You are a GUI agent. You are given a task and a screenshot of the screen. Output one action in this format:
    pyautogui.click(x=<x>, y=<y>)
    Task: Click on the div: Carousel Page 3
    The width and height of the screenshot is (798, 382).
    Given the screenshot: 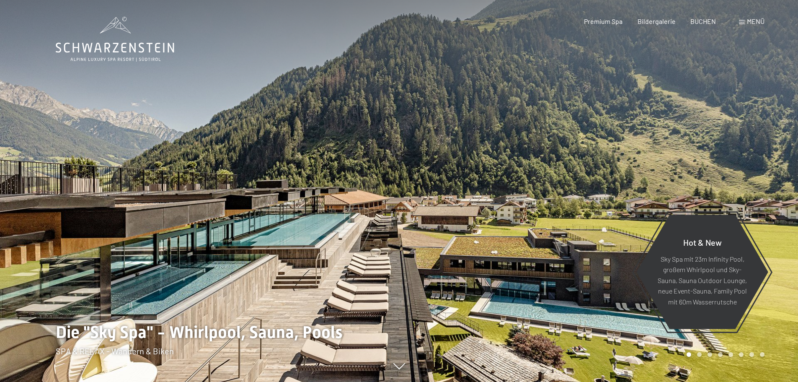 What is the action you would take?
    pyautogui.click(x=710, y=354)
    